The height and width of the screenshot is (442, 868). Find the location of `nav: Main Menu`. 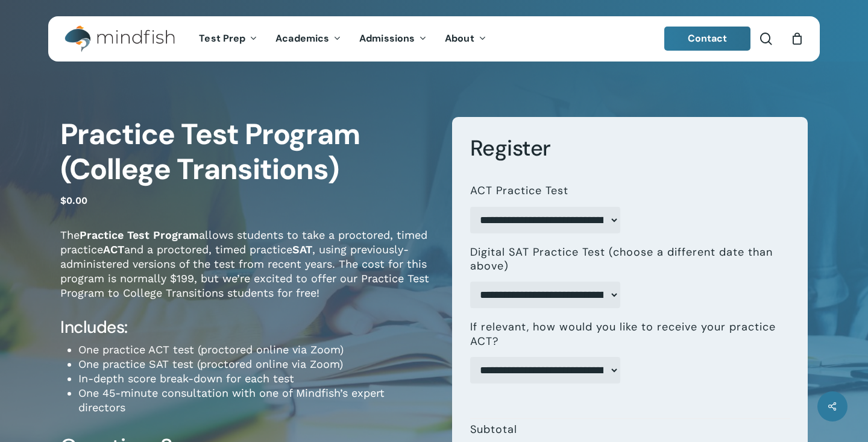

nav: Main Menu is located at coordinates (342, 39).